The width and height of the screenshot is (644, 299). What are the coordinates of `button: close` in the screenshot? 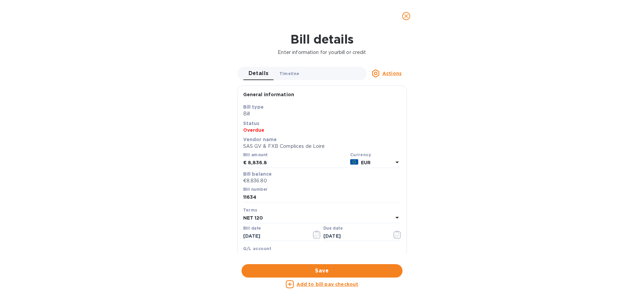 It's located at (406, 16).